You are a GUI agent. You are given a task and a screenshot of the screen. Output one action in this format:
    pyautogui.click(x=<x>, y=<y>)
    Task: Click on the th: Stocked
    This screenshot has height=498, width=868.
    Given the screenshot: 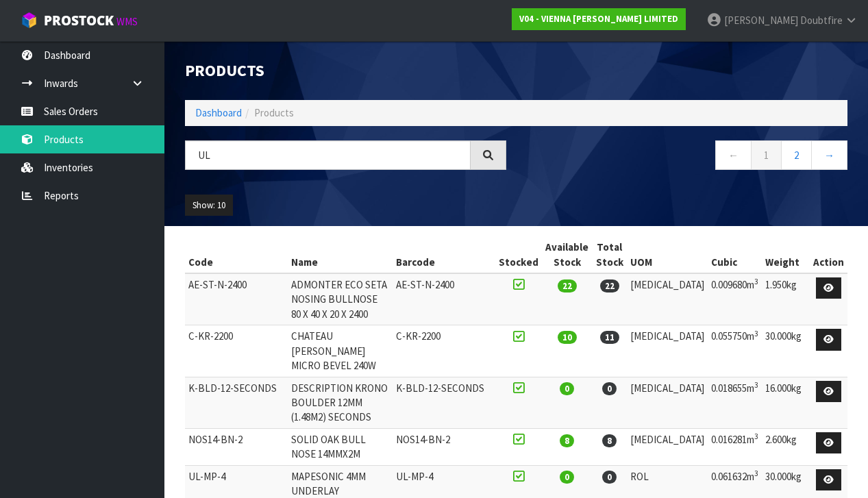 What is the action you would take?
    pyautogui.click(x=518, y=255)
    